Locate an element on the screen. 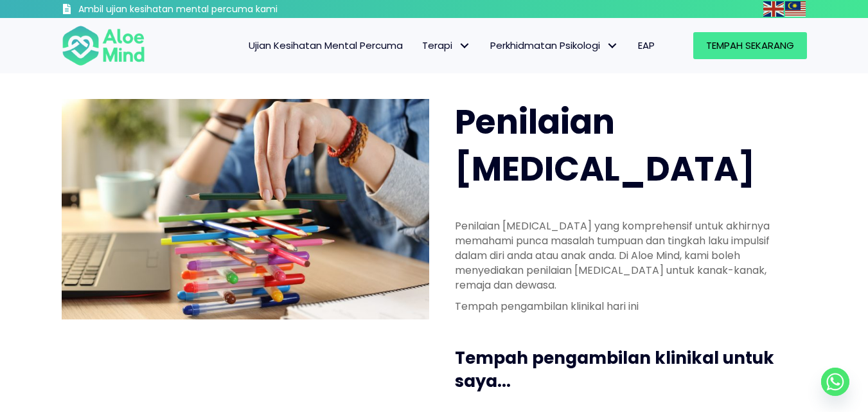 The width and height of the screenshot is (868, 412). a: TerapiTerapi: submenu is located at coordinates (446, 45).